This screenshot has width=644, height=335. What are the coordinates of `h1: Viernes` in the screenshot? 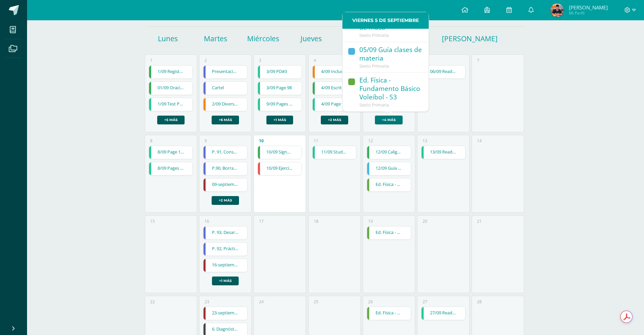 It's located at (359, 39).